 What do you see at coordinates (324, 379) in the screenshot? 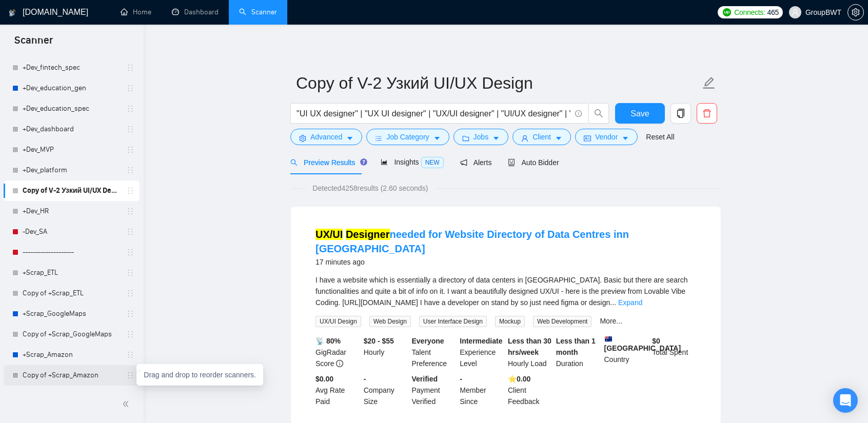
I see `b: $0.00` at bounding box center [324, 379].